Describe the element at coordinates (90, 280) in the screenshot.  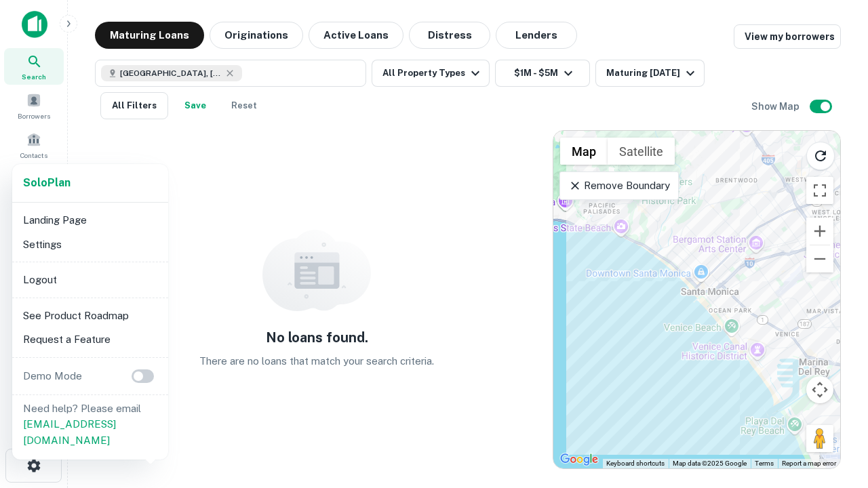
I see `li: Logout` at that location.